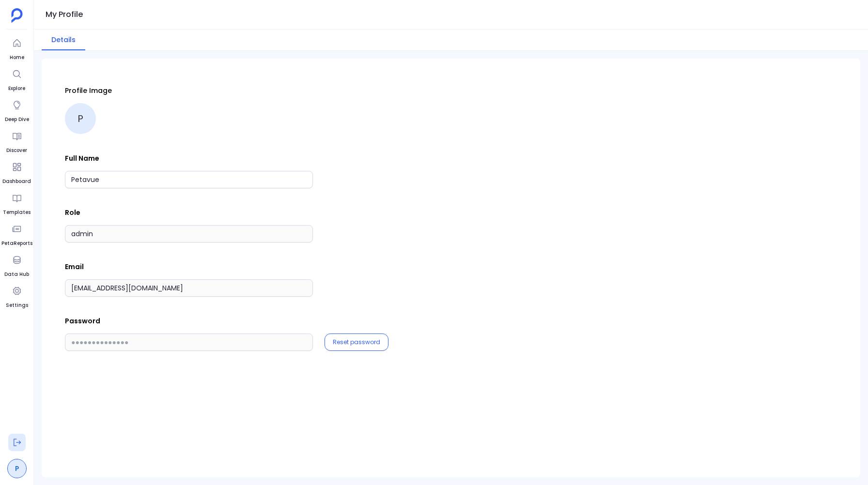 Image resolution: width=868 pixels, height=485 pixels. What do you see at coordinates (189, 234) in the screenshot?
I see `input: Role` at bounding box center [189, 234].